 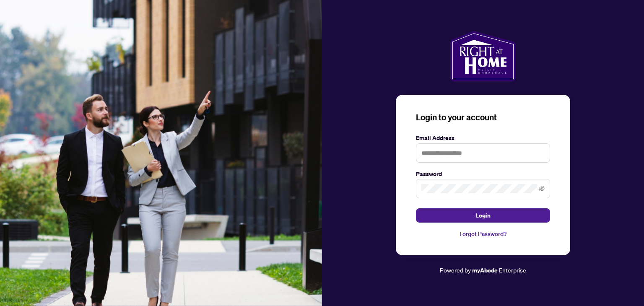 I want to click on h3: Login to your account, so click(x=483, y=118).